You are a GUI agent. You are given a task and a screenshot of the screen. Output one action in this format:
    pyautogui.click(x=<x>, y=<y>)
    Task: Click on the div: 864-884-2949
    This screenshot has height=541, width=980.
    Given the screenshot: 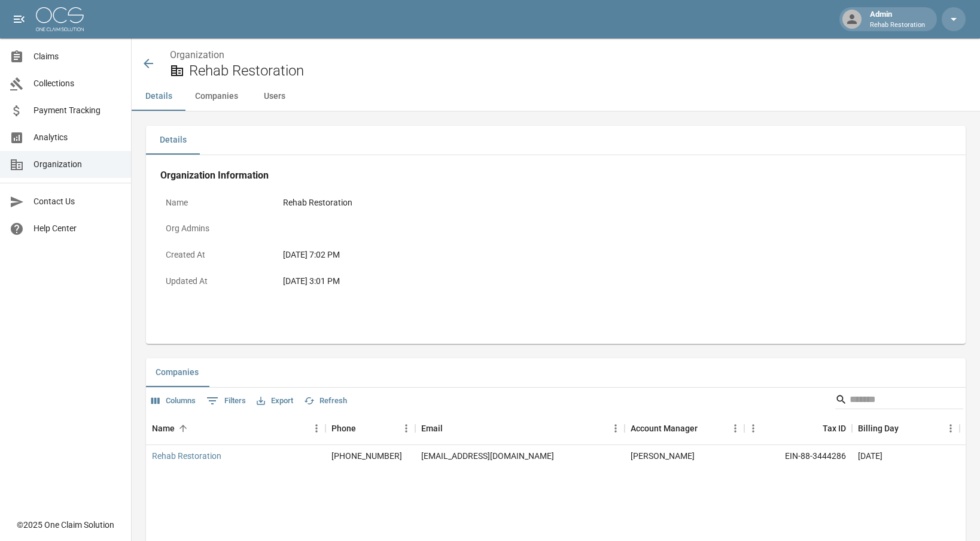 What is the action you would take?
    pyautogui.click(x=366, y=456)
    